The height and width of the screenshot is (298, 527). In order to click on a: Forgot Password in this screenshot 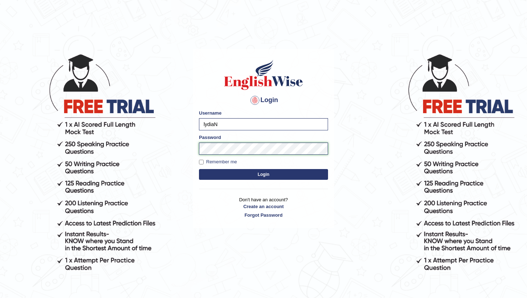, I will do `click(263, 215)`.